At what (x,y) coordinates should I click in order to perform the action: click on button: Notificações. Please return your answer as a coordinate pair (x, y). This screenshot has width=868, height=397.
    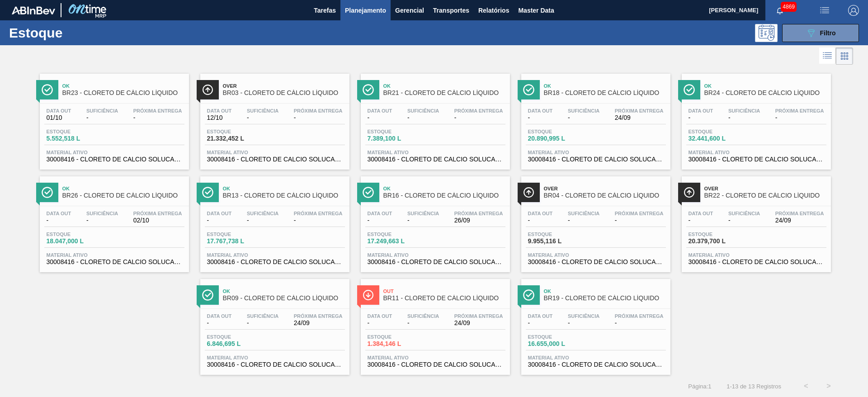
    Looking at the image, I should click on (780, 10).